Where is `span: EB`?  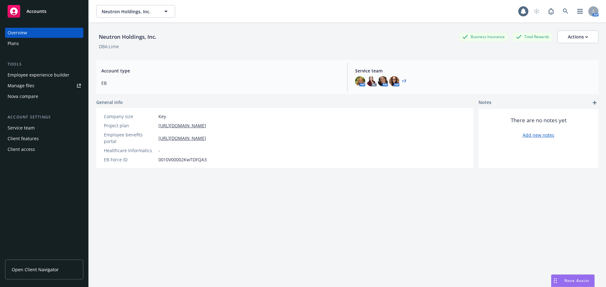
span: EB is located at coordinates (220, 83).